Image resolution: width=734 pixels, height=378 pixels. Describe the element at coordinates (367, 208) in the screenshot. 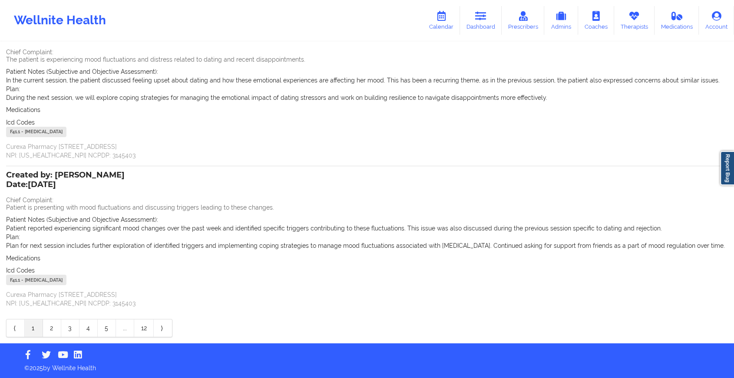

I see `p: Patient is presenting with mood fluctuations and discussing triggers leading to these changes.` at that location.